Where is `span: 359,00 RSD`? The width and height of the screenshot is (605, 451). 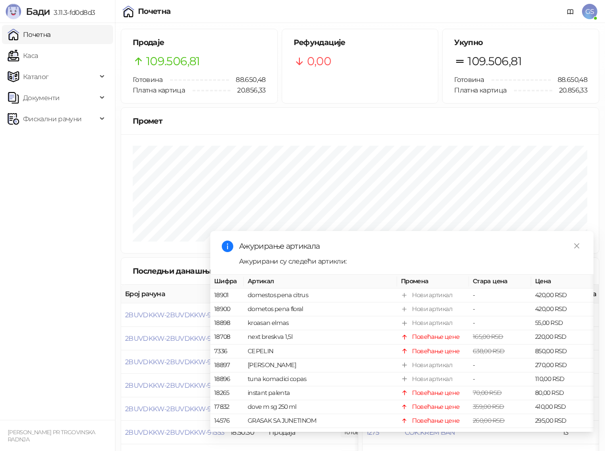 span: 359,00 RSD is located at coordinates (489, 406).